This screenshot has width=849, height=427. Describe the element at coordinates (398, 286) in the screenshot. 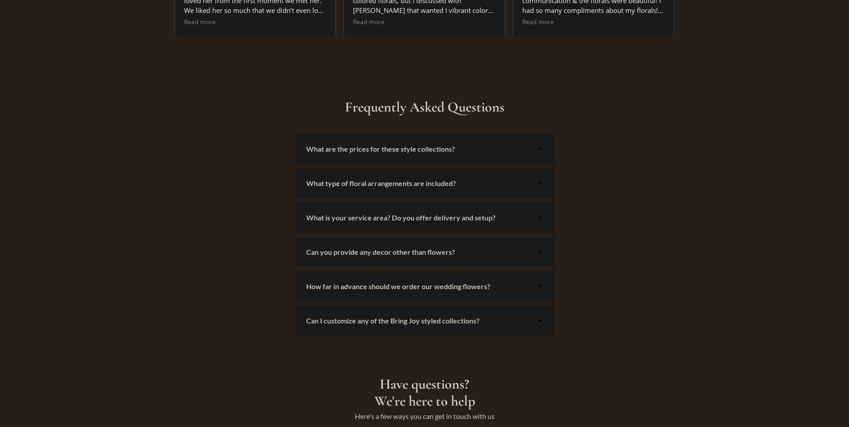

I see `strong: How far in advance should we order our wedding flowers?` at that location.